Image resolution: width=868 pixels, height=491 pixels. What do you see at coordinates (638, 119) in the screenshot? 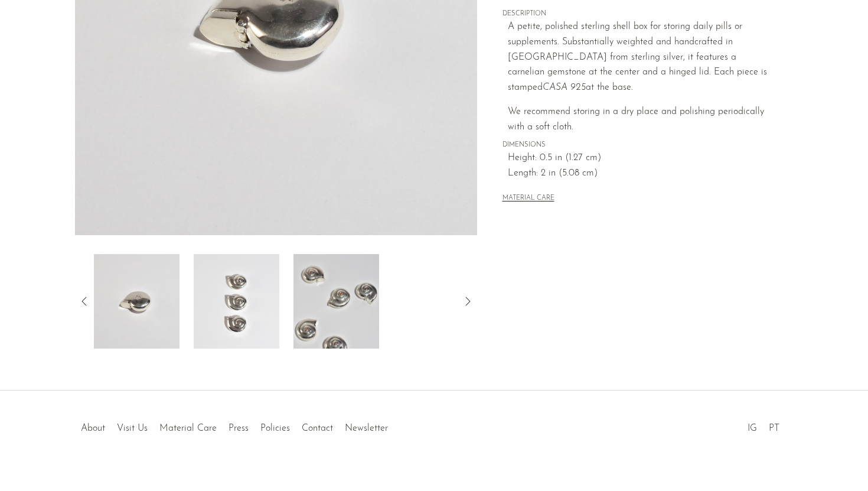
I see `p: We recommend storing in a dry place and polishing periodically with a soft cloth.` at bounding box center [638, 119].